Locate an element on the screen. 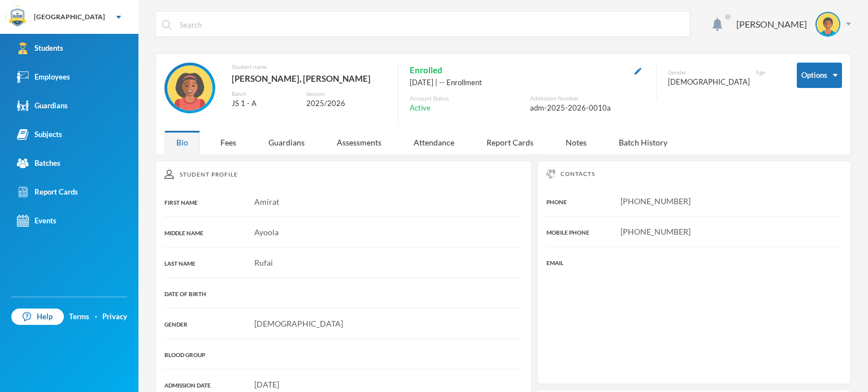 Image resolution: width=868 pixels, height=392 pixels. div: Subjects is located at coordinates (40, 135).